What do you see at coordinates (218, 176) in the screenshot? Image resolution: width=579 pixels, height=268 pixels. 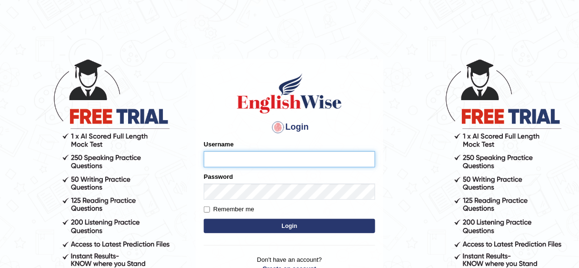 I see `label: Password` at bounding box center [218, 176].